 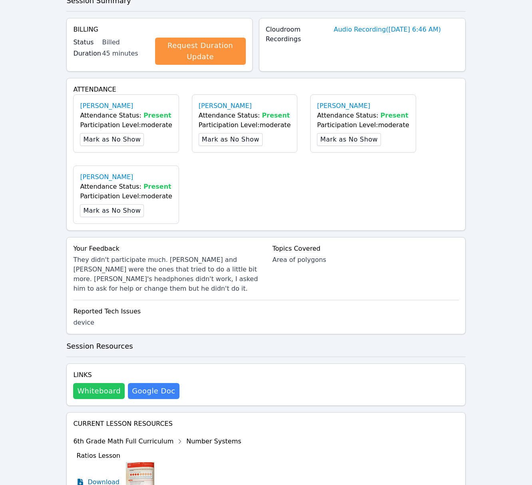 I want to click on h3: Session Resources, so click(x=266, y=346).